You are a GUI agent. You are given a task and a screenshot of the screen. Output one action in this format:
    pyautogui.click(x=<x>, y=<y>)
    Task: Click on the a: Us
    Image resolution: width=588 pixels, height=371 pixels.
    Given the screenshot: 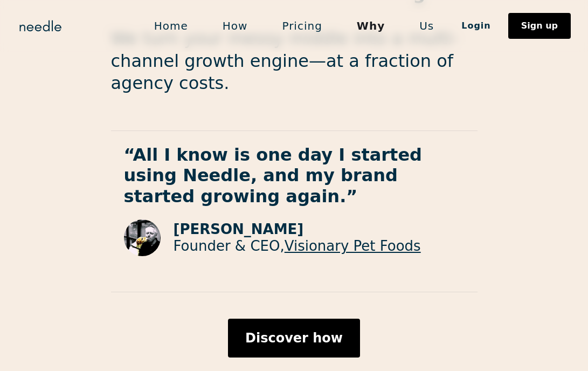 What is the action you would take?
    pyautogui.click(x=426, y=26)
    